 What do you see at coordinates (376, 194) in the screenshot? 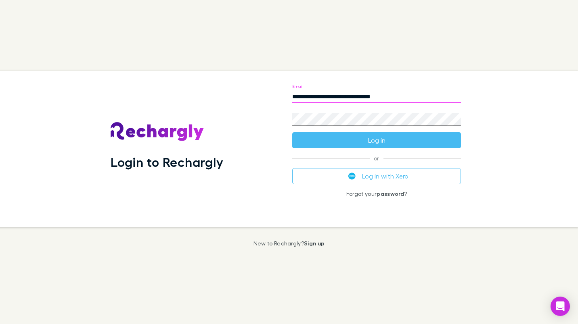
I see `p: Forgot your ?` at bounding box center [376, 194].